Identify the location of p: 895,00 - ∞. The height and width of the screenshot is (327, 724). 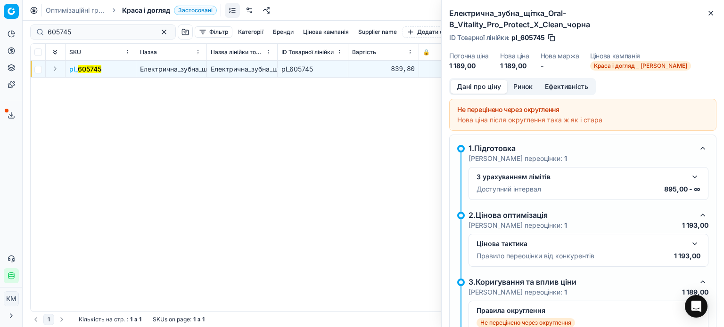
(682, 189).